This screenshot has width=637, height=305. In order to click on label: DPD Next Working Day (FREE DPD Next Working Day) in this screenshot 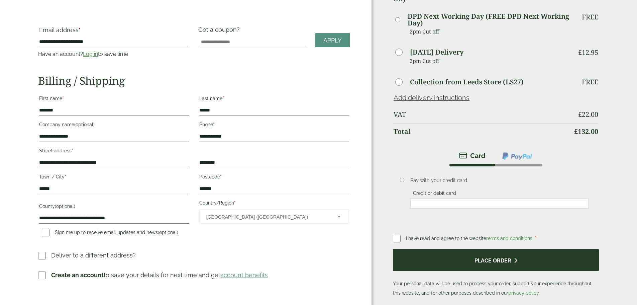, I will do `click(488, 20)`.